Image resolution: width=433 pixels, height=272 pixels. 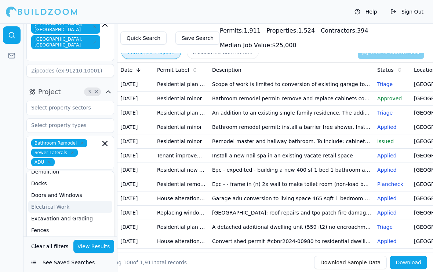 I want to click on p: Issued, so click(x=392, y=142).